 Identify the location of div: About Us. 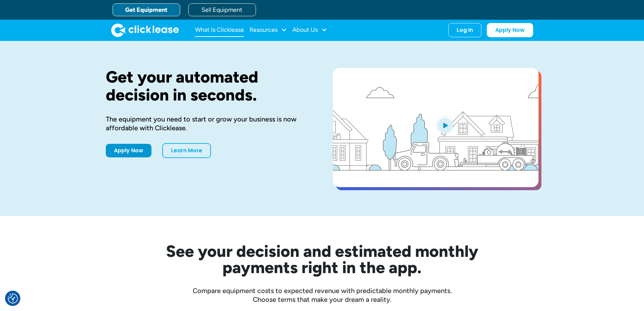
(310, 30).